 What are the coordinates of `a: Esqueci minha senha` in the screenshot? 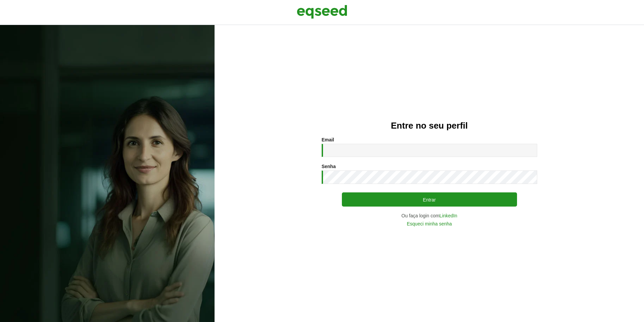 It's located at (430, 224).